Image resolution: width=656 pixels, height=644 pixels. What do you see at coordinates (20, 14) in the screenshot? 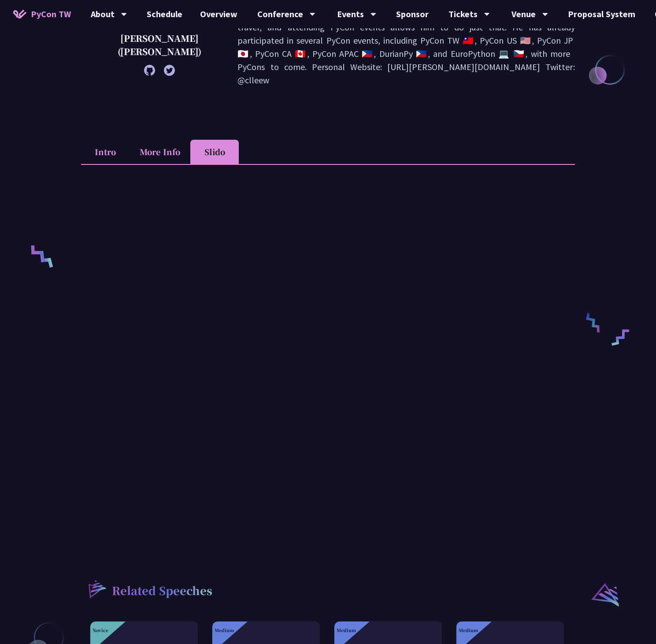
I see `img: Home icon of PyCon TW 2025` at bounding box center [20, 14].